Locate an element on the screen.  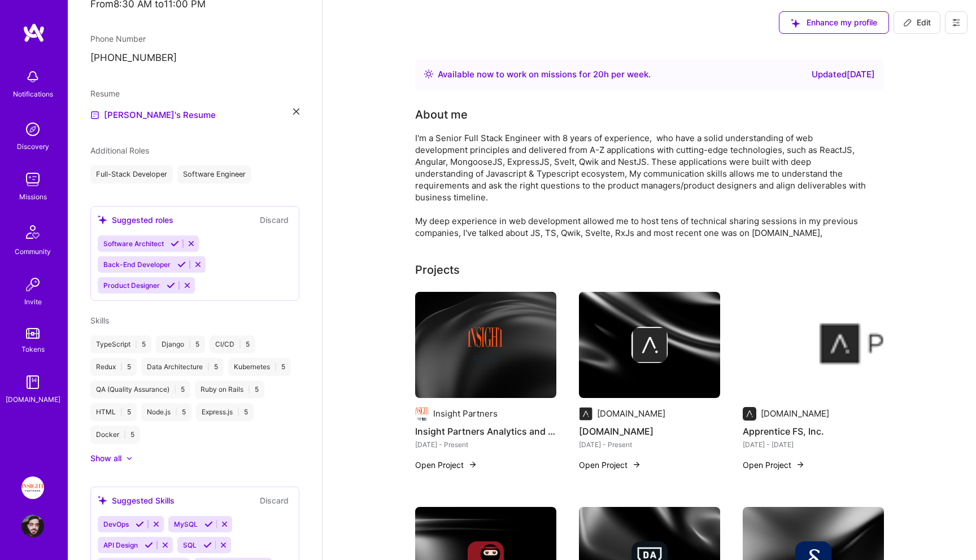
img: bell is located at coordinates (33, 77).